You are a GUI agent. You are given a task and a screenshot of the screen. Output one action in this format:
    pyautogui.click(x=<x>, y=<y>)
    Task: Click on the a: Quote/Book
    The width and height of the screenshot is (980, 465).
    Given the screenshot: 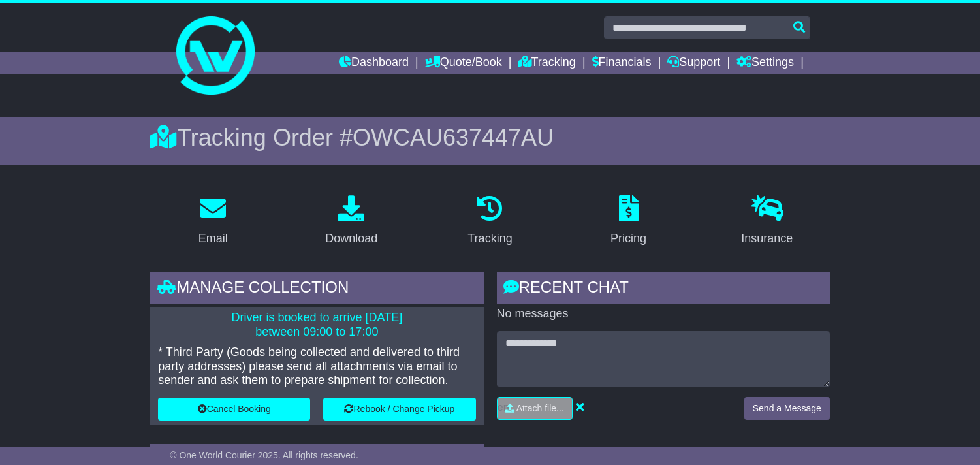 What is the action you would take?
    pyautogui.click(x=464, y=63)
    